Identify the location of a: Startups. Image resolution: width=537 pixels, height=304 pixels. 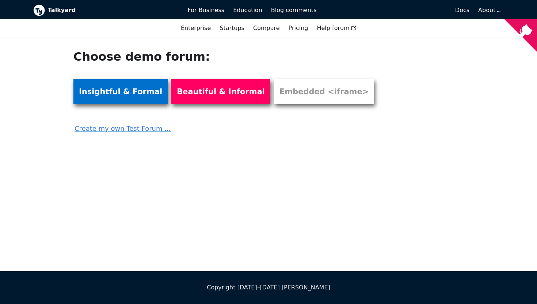
(232, 28).